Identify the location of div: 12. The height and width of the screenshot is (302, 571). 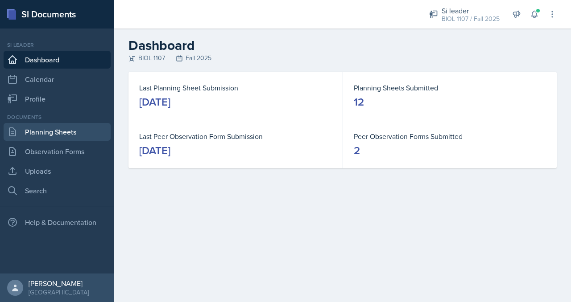
(358, 102).